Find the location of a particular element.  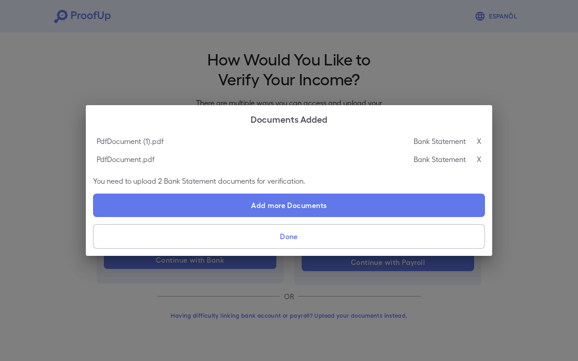

button: Done is located at coordinates (289, 236).